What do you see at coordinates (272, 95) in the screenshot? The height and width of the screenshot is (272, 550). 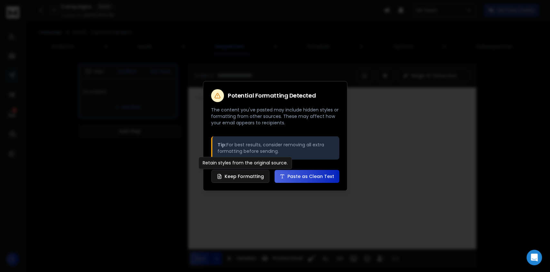 I see `h2: Potential Formatting Detected` at bounding box center [272, 95].